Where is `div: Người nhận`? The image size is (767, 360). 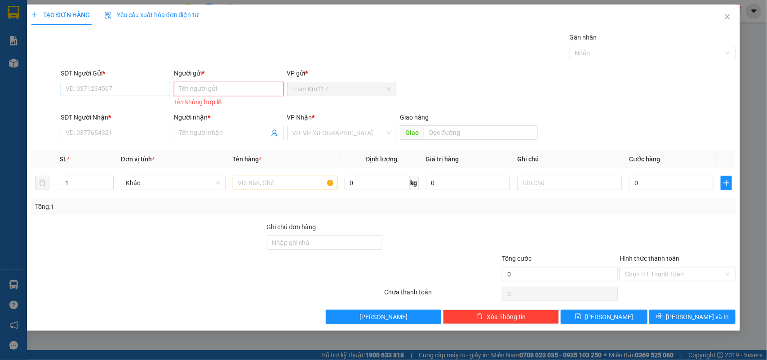 div: Người nhận is located at coordinates (229, 117).